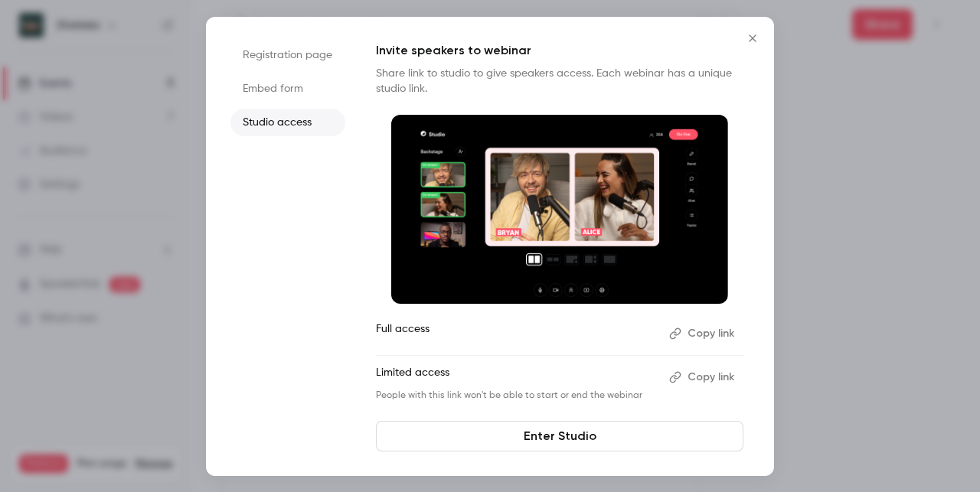 The height and width of the screenshot is (492, 980). I want to click on p: People with this link won't be able to start or end the webinar, so click(516, 396).